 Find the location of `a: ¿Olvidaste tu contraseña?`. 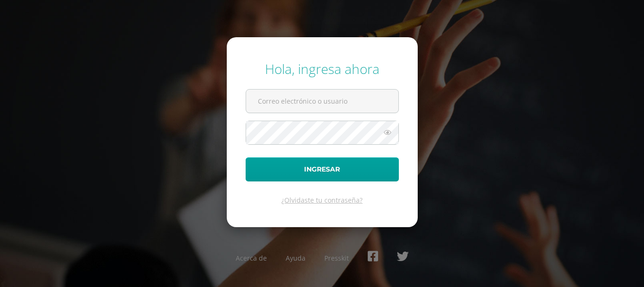

a: ¿Olvidaste tu contraseña? is located at coordinates (322, 200).